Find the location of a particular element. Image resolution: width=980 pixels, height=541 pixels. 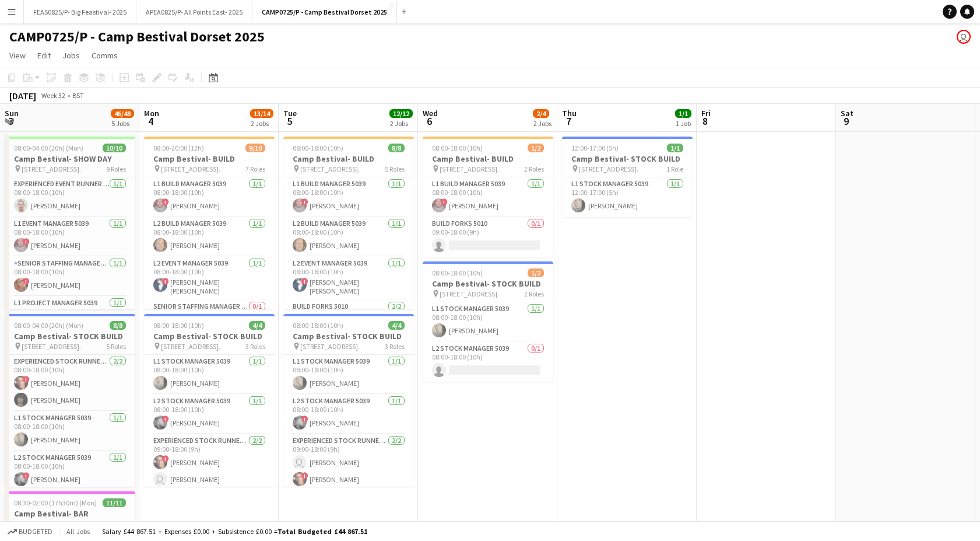

span: Sun is located at coordinates (12, 114).